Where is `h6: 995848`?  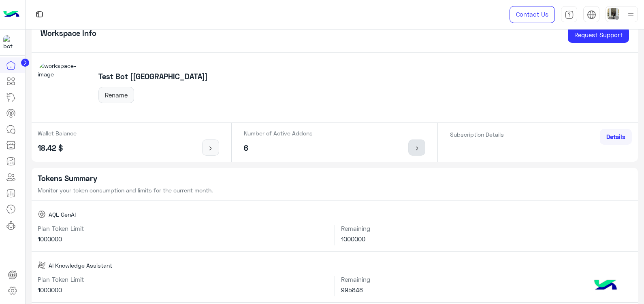
h6: 995848 is located at coordinates (486, 290).